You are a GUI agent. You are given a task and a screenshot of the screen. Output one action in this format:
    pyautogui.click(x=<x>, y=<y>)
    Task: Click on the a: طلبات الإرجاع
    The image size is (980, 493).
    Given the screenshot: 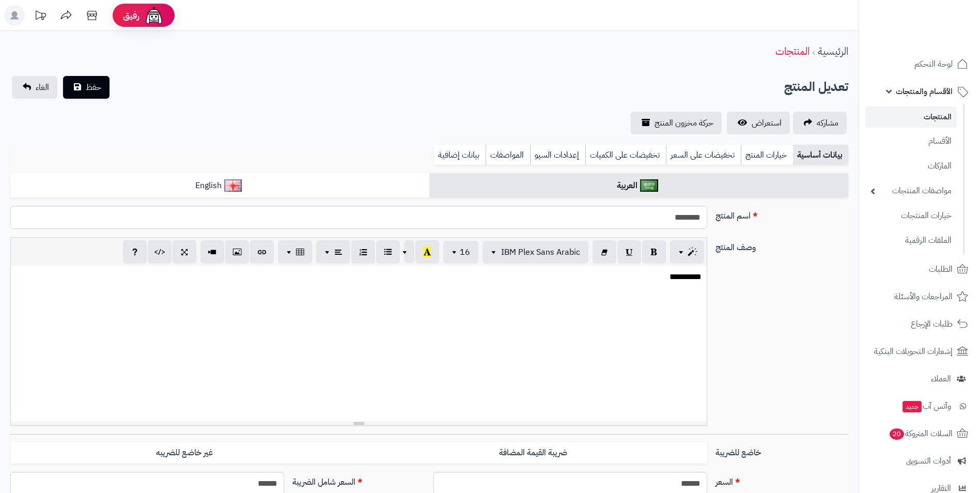 What is the action you would take?
    pyautogui.click(x=920, y=324)
    